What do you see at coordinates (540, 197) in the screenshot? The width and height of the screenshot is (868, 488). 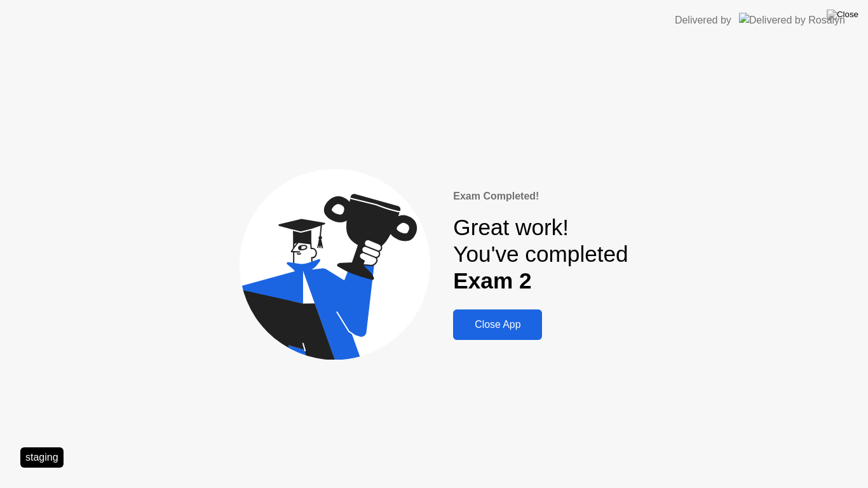 I see `div: Exam Completed!` at bounding box center [540, 197].